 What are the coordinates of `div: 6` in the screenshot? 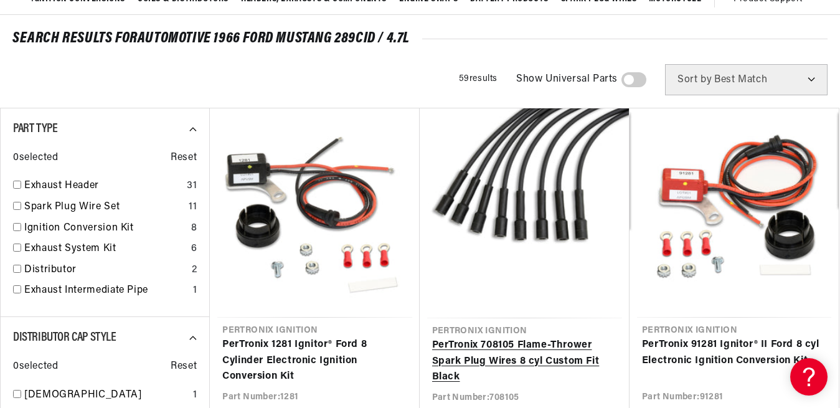 It's located at (194, 249).